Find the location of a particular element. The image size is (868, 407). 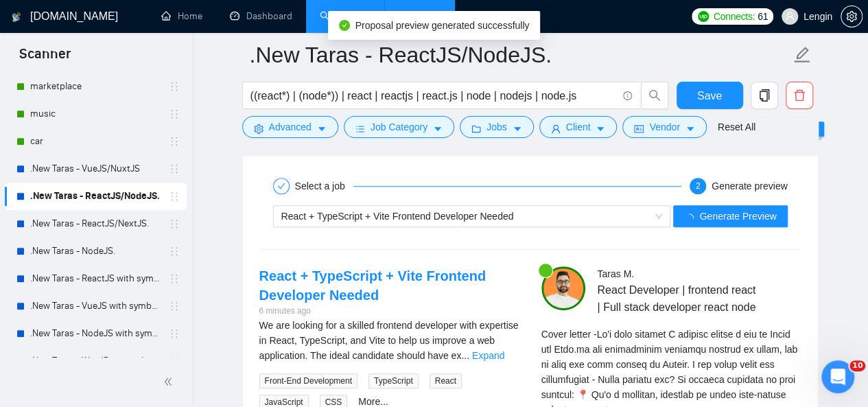

span: double-left is located at coordinates (170, 382).